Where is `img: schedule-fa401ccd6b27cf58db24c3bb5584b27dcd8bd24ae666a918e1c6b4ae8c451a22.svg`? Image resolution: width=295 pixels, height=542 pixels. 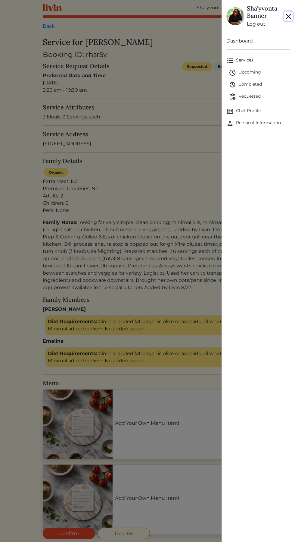 img: schedule-fa401ccd6b27cf58db24c3bb5584b27dcd8bd24ae666a918e1c6b4ae8c451a22.svg is located at coordinates (233, 73).